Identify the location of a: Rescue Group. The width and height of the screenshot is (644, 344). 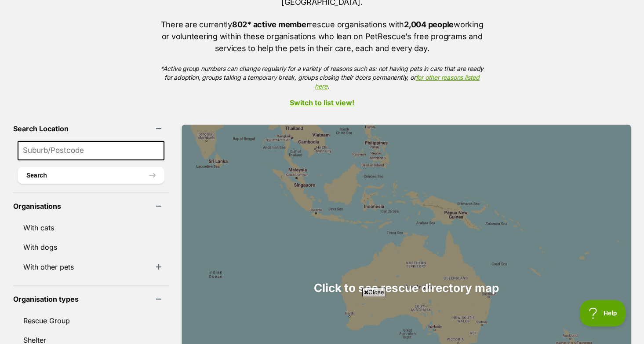
(91, 321).